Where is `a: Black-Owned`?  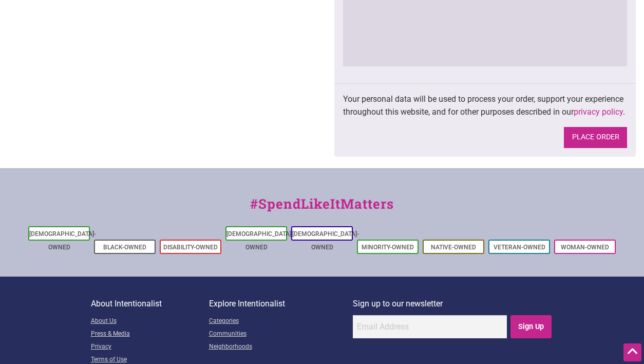 a: Black-Owned is located at coordinates (125, 247).